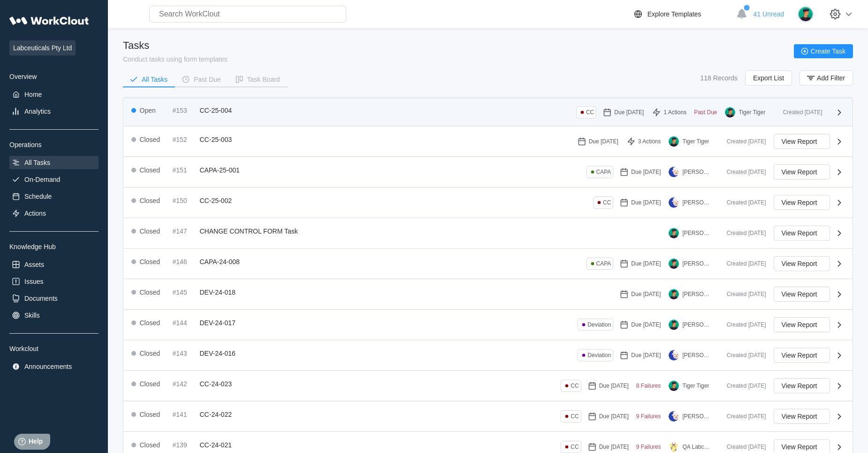 Image resolution: width=868 pixels, height=453 pixels. What do you see at coordinates (54, 95) in the screenshot?
I see `a: Home` at bounding box center [54, 95].